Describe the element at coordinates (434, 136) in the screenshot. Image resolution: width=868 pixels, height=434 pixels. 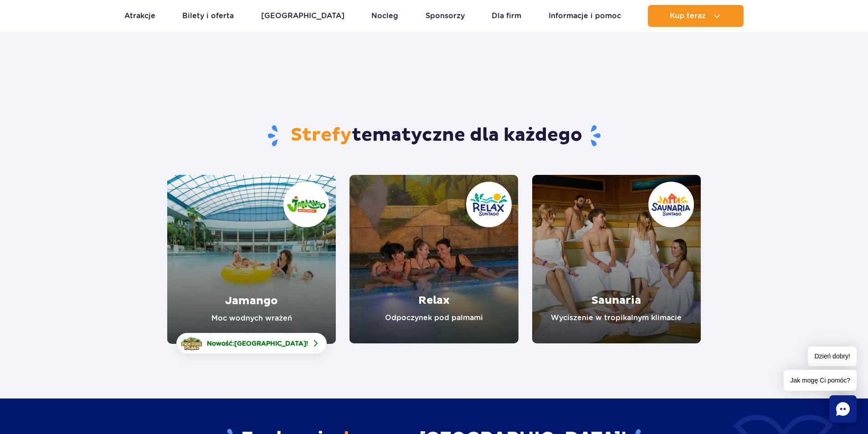
I see `h1: tematyczne dla każdego` at that location.